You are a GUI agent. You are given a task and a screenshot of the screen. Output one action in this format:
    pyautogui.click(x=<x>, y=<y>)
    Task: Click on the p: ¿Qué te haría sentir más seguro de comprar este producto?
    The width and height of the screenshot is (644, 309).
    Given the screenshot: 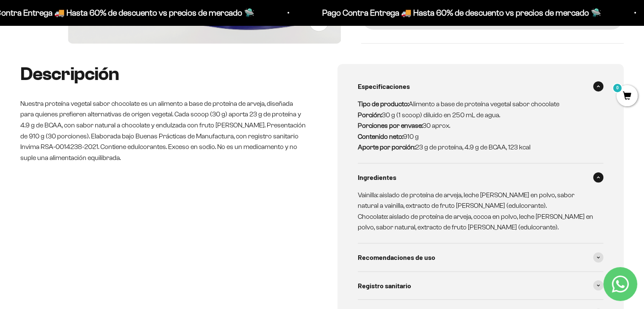 What is the action you would take?
    pyautogui.click(x=93, y=23)
    